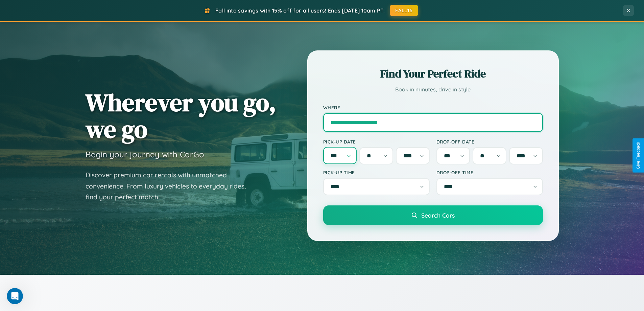 The height and width of the screenshot is (311, 644). What do you see at coordinates (433, 216) in the screenshot?
I see `button: Search Cars` at bounding box center [433, 216].